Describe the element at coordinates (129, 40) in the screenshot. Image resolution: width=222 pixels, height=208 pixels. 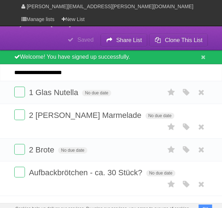
I see `b: Share List` at that location.